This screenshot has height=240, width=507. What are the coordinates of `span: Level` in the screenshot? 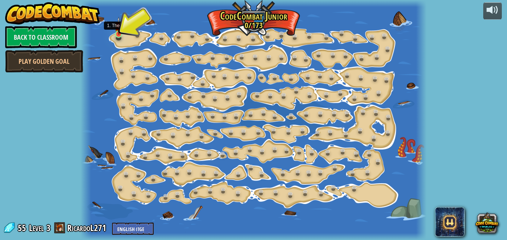 It's located at (36, 228).